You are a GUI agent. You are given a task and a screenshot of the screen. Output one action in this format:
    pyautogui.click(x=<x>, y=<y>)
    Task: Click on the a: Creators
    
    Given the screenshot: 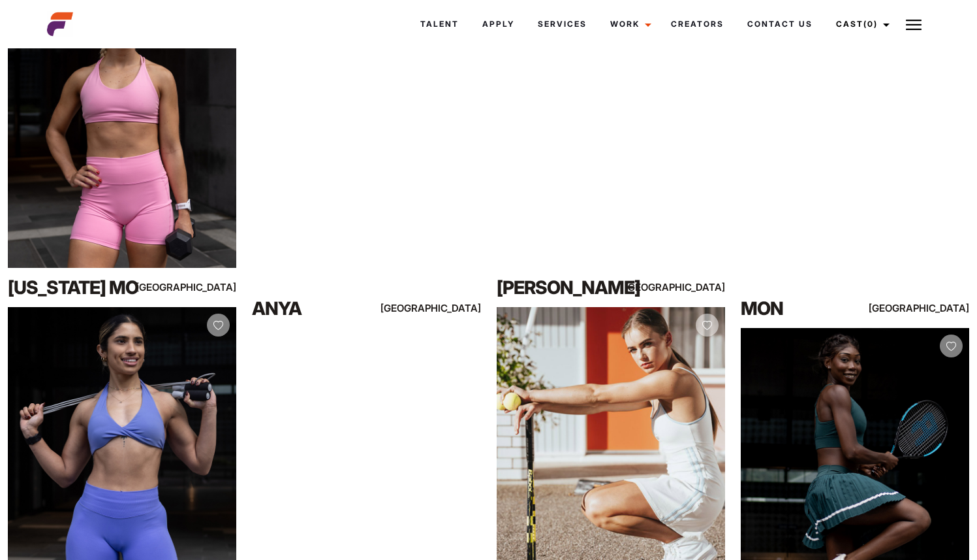 What is the action you would take?
    pyautogui.click(x=697, y=24)
    